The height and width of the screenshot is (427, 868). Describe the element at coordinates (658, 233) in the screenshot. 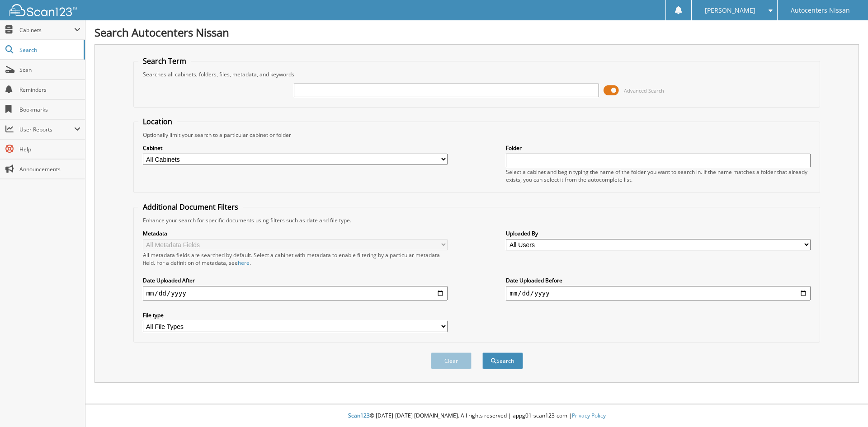

I see `label: Uploaded By` at that location.